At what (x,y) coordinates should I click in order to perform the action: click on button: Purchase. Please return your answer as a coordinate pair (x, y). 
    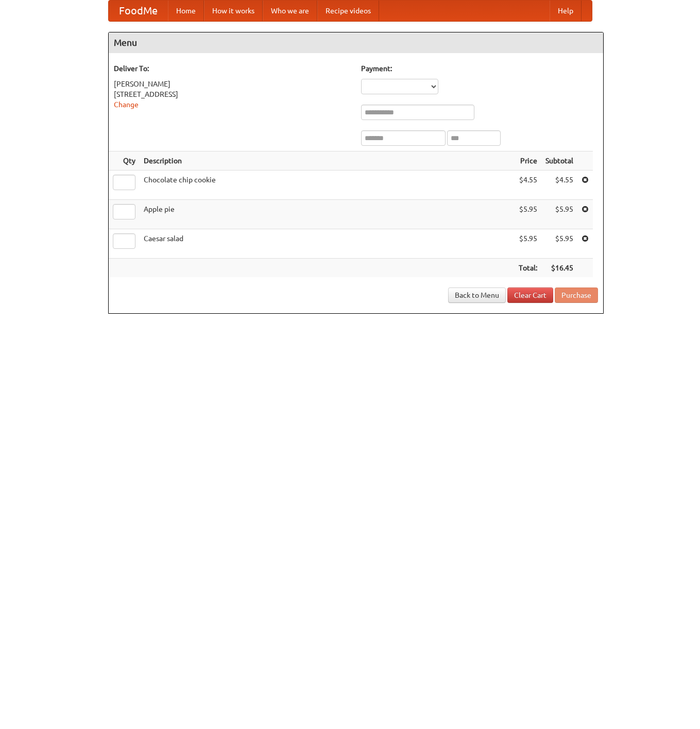
    Looking at the image, I should click on (576, 295).